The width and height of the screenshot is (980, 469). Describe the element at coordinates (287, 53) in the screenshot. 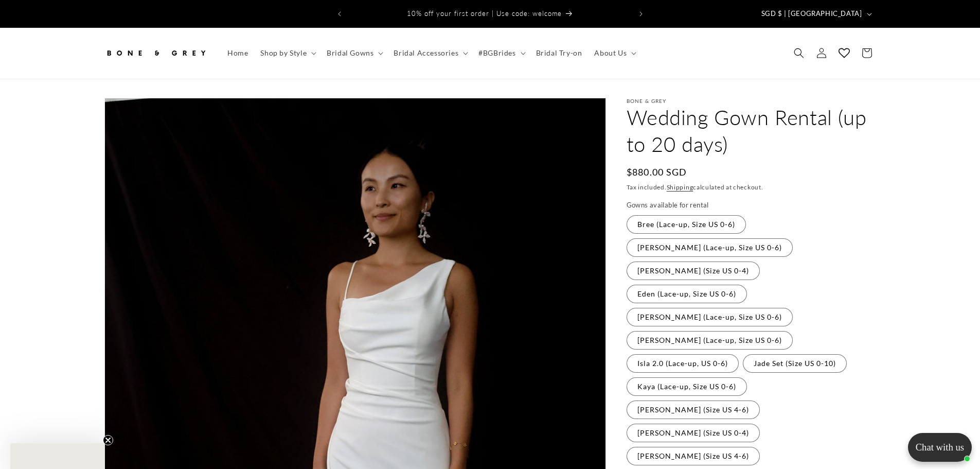

I see `summary: Shop by Style` at that location.